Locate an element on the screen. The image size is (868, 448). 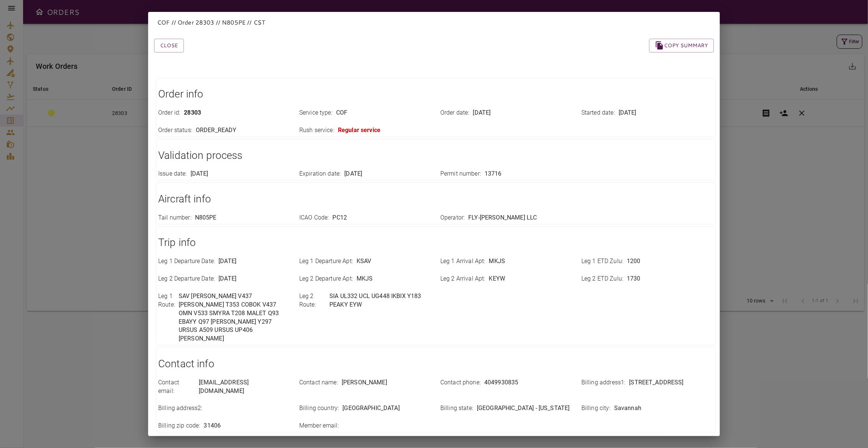
p: Contact name : is located at coordinates (319, 383).